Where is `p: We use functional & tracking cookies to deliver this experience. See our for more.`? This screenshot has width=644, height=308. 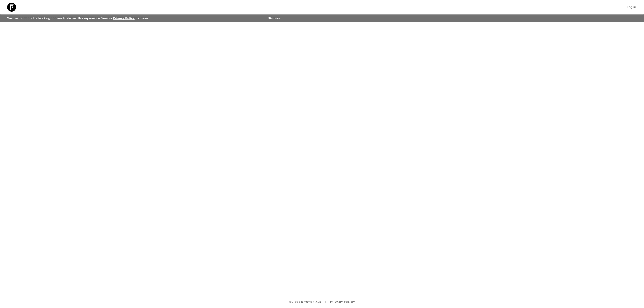
p: We use functional & tracking cookies to deliver this experience. See our for more. is located at coordinates (78, 18).